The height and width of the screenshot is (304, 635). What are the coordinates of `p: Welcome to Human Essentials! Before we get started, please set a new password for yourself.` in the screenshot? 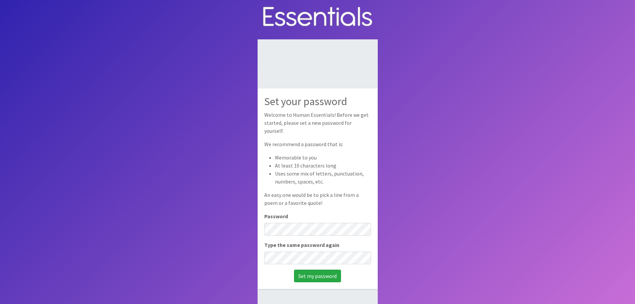 It's located at (318, 123).